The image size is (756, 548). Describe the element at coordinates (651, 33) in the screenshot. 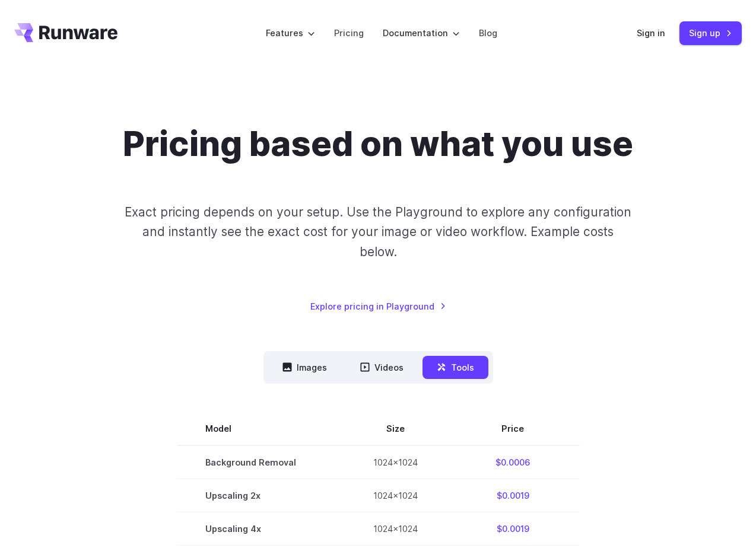

I see `a: Sign in` at that location.